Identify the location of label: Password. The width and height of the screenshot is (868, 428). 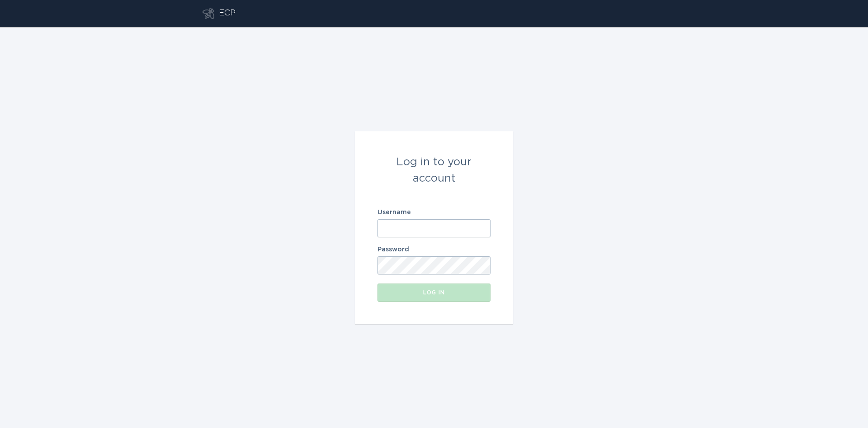
(434, 250).